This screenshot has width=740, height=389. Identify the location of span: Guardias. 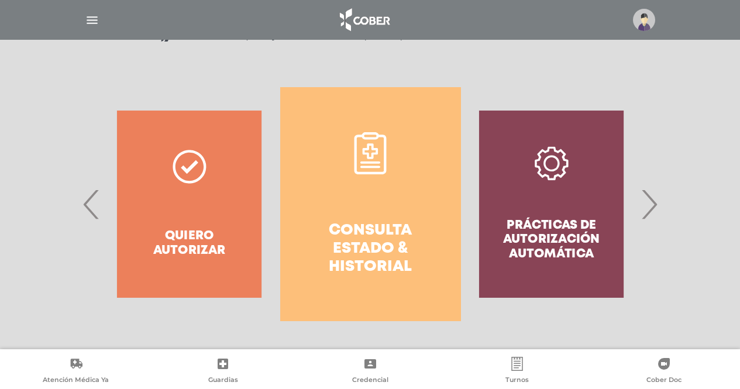
(223, 381).